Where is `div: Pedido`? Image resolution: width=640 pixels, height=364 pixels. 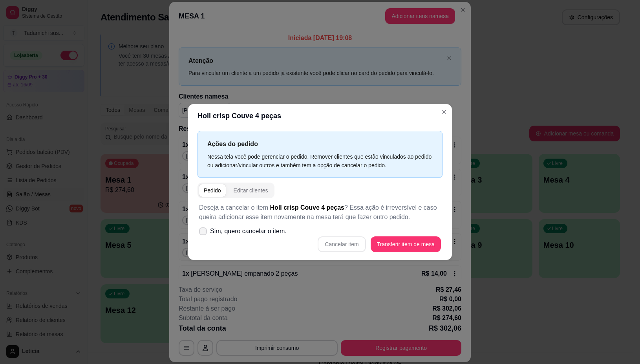
div: Pedido is located at coordinates (212, 191).